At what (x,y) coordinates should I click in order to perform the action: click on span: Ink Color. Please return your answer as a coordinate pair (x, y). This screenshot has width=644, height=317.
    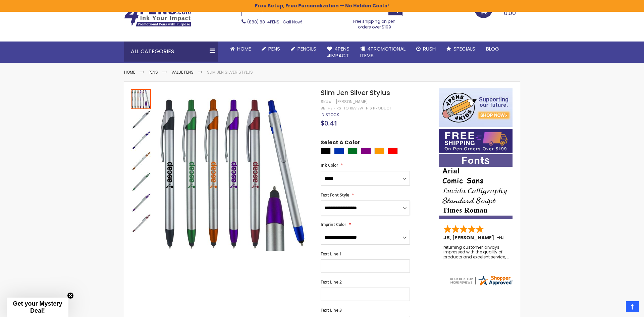
    Looking at the image, I should click on (329, 165).